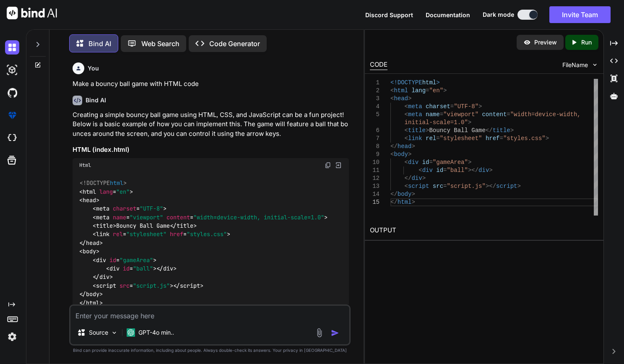  Describe the element at coordinates (580, 14) in the screenshot. I see `button: Invite Team` at that location.